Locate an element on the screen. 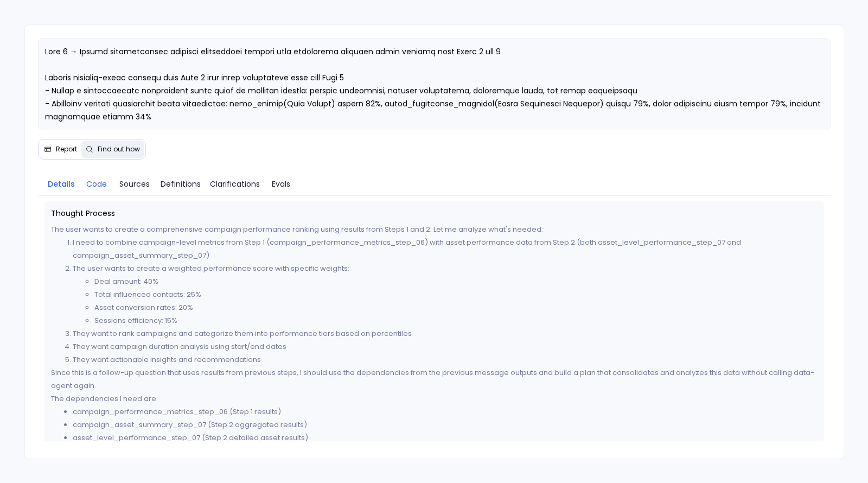 Image resolution: width=868 pixels, height=483 pixels. span: Find out how is located at coordinates (119, 150).